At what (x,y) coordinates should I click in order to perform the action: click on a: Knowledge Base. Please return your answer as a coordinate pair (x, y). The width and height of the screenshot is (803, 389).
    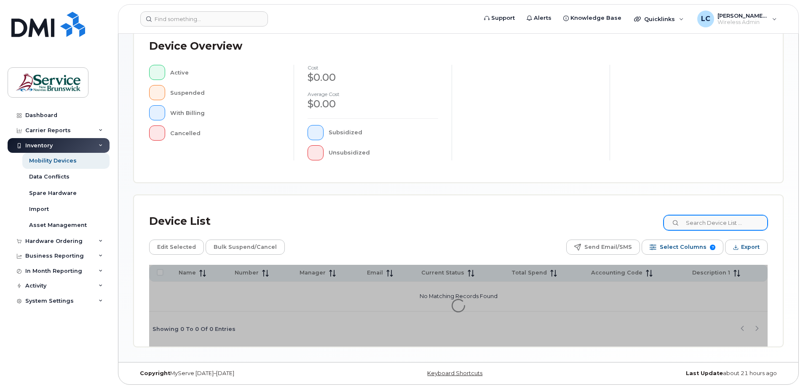
    Looking at the image, I should click on (592, 18).